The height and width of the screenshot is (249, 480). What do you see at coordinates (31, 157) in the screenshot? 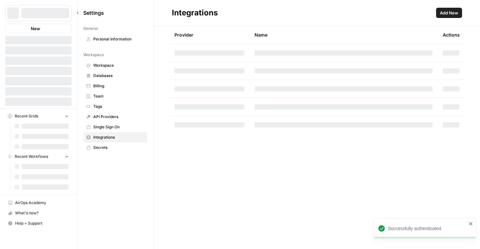
I see `span: Recent Workflows` at bounding box center [31, 157].